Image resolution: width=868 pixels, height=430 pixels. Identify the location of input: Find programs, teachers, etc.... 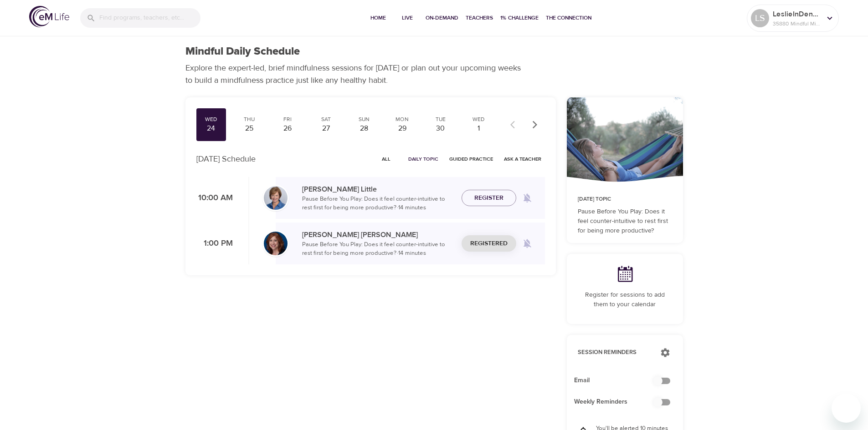
(150, 18).